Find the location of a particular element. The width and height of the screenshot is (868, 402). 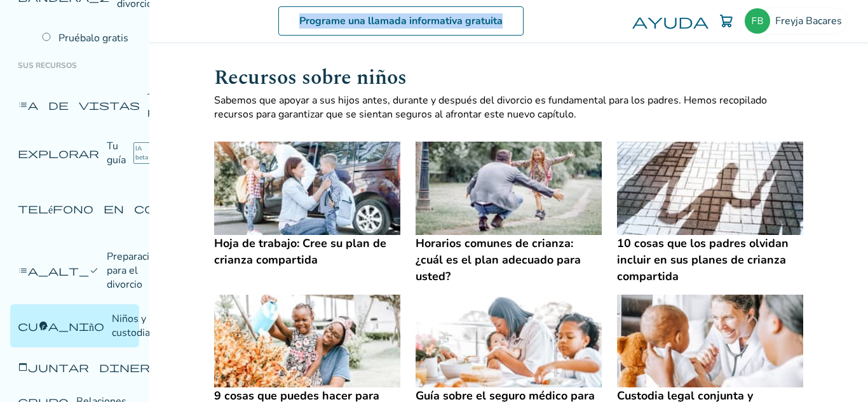

font: Hoja de trabajo: Cree su plan de crianza compartida is located at coordinates (300, 252).